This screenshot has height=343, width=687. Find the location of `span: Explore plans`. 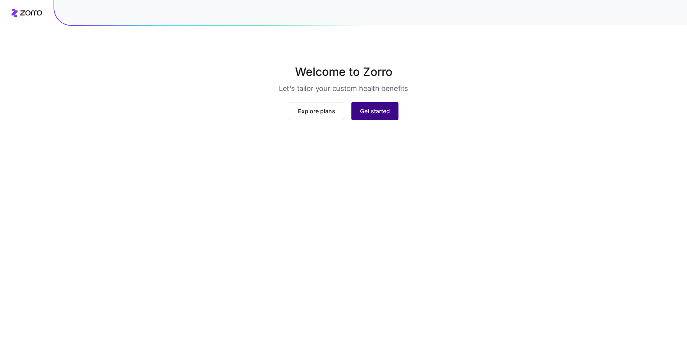

span: Explore plans is located at coordinates (316, 120).